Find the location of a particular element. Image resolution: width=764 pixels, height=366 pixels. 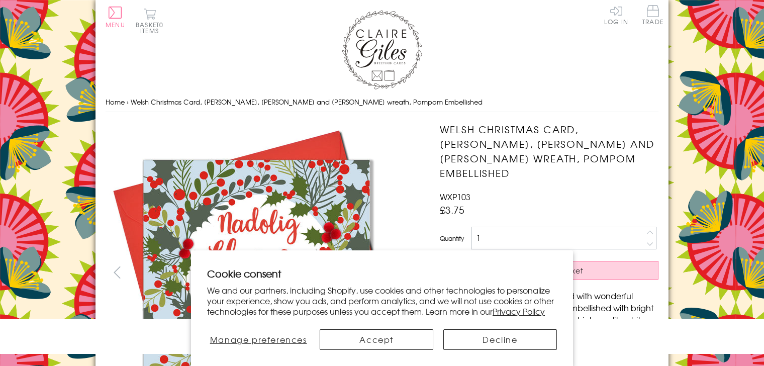

a: Log In is located at coordinates (617, 15).